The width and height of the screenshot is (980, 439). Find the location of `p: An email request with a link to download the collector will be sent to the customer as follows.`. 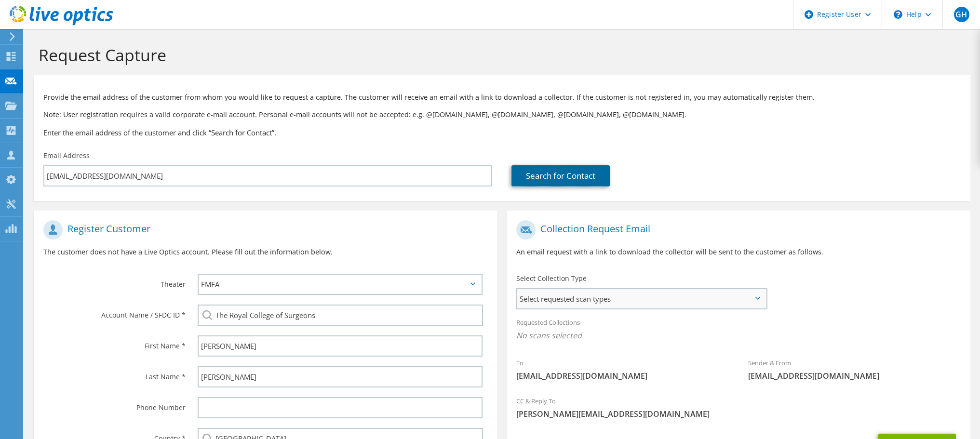

p: An email request with a link to download the collector will be sent to the customer as follows. is located at coordinates (738, 252).